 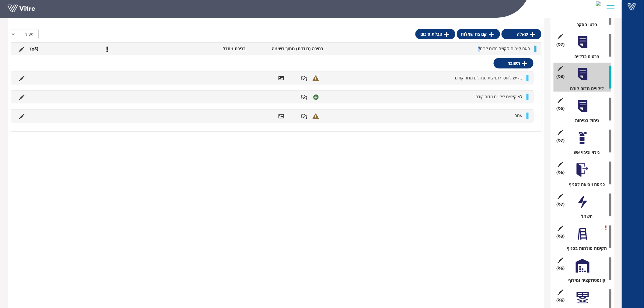 I want to click on div: חשמל, so click(x=585, y=216).